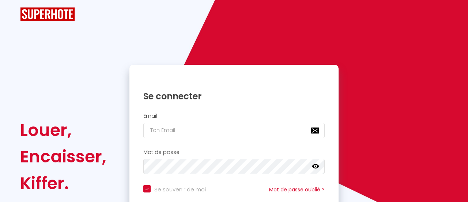  Describe the element at coordinates (234, 116) in the screenshot. I see `h2: Email` at that location.